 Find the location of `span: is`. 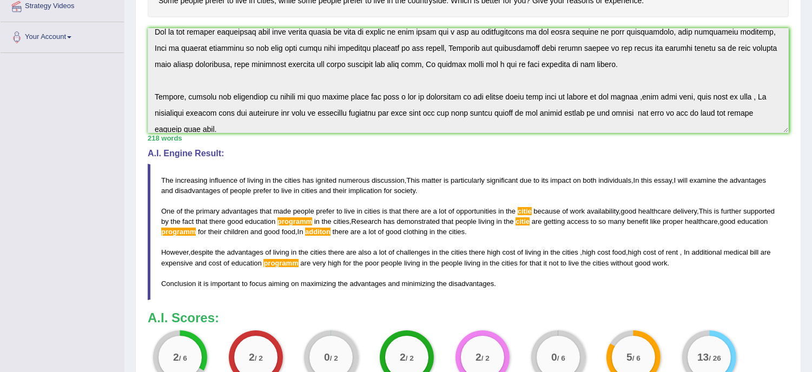

span: is is located at coordinates (206, 284).